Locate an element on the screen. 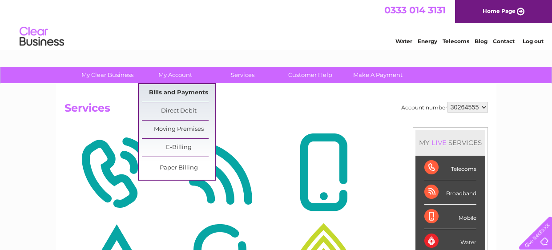 This screenshot has width=552, height=250. a: Contact is located at coordinates (503, 41).